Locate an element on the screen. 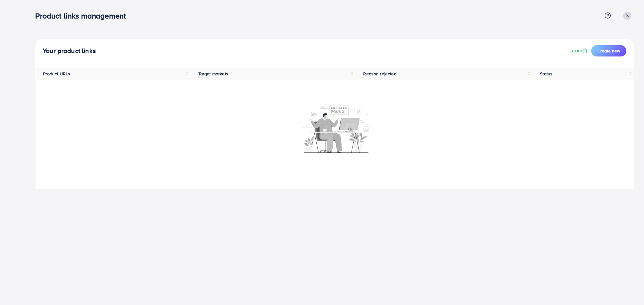 Image resolution: width=644 pixels, height=305 pixels. a: Learn is located at coordinates (579, 51).